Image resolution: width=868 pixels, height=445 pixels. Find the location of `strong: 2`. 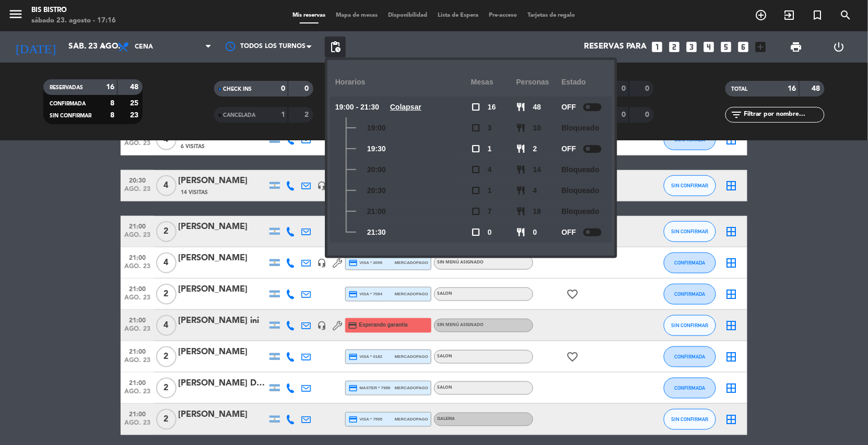

strong: 2 is located at coordinates (308, 115).